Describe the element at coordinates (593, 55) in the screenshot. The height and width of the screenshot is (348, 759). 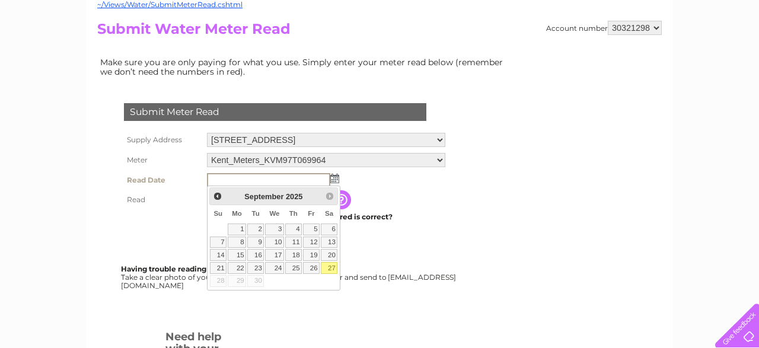
I see `a: Energy` at that location.